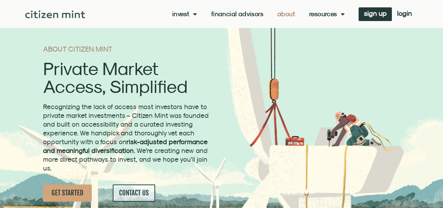  I want to click on span: sign up, so click(375, 13).